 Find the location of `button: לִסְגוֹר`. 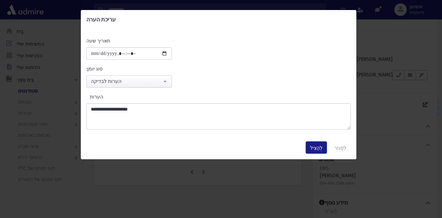

button: לִסְגוֹר is located at coordinates (340, 147).